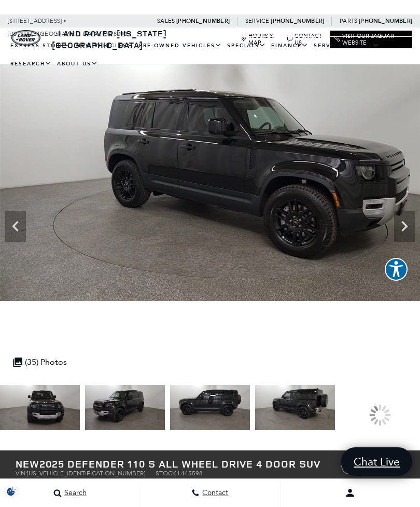 Image resolution: width=420 pixels, height=507 pixels. Describe the element at coordinates (214, 493) in the screenshot. I see `span: Contact` at that location.